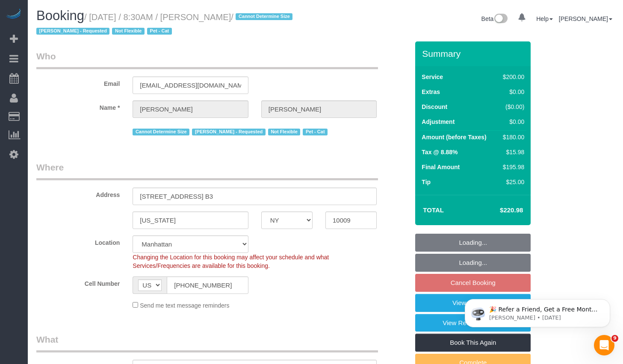 Image resolution: width=623 pixels, height=364 pixels. What do you see at coordinates (512, 152) in the screenshot?
I see `div: $15.98` at bounding box center [512, 152].